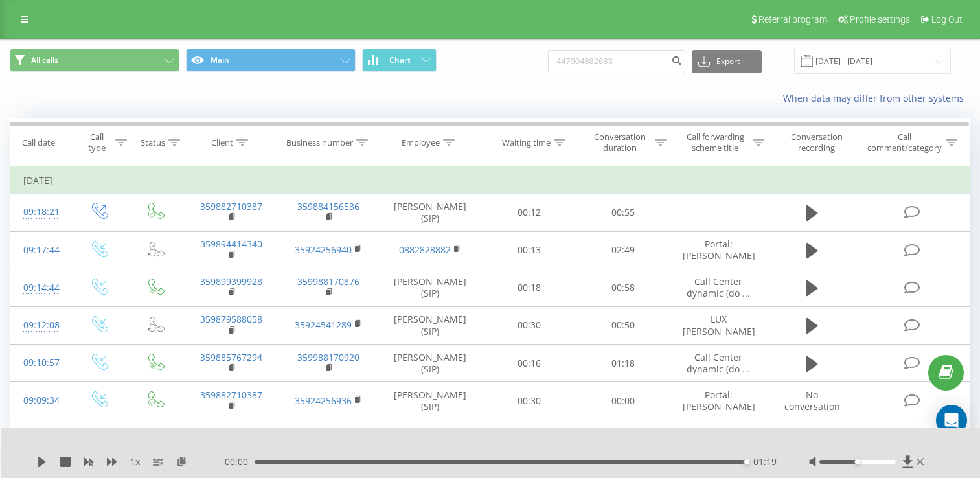 The height and width of the screenshot is (478, 980). What do you see at coordinates (529, 363) in the screenshot?
I see `td: 00:16` at bounding box center [529, 363].